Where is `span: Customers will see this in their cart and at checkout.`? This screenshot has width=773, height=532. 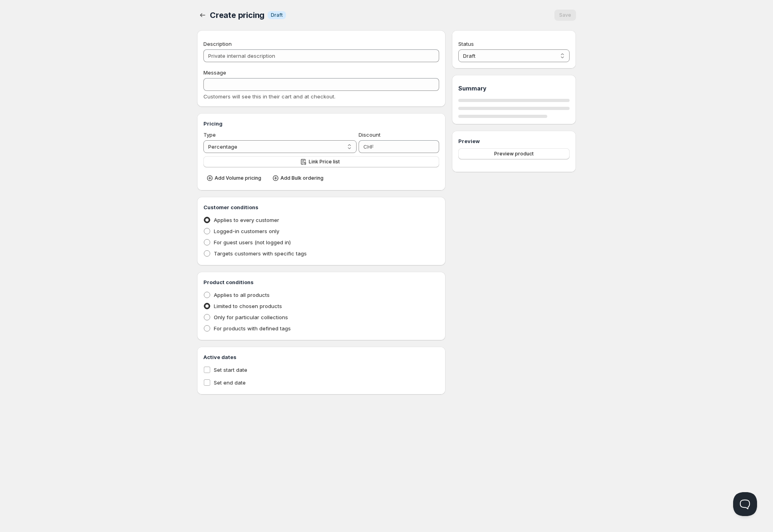
span: Customers will see this in their cart and at checkout. is located at coordinates (269, 97).